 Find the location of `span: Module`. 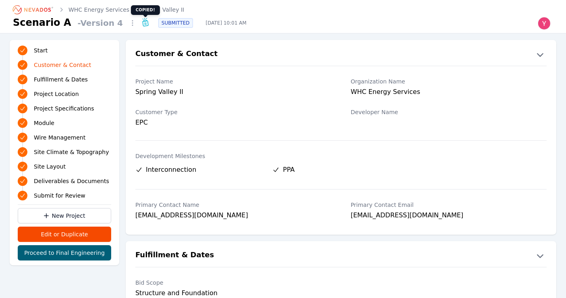

span: Module is located at coordinates (44, 123).